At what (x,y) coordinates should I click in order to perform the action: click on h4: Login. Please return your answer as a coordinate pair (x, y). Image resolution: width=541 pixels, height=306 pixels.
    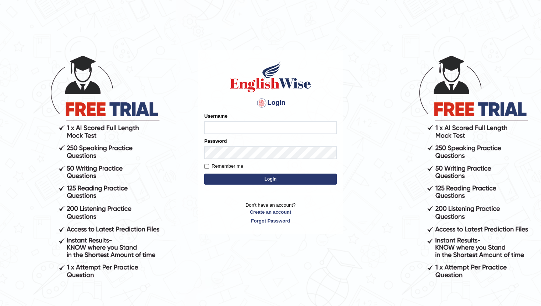
    Looking at the image, I should click on (270, 103).